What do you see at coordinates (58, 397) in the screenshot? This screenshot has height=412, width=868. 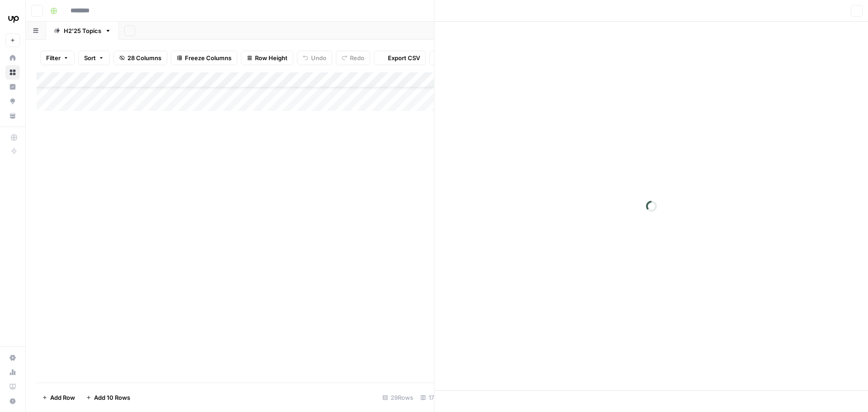 I see `button: Add Row` at bounding box center [58, 397].